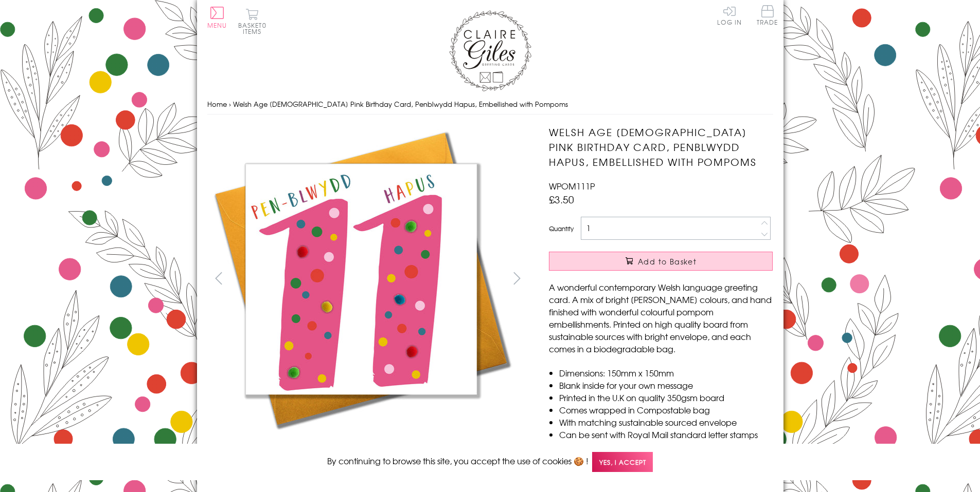 Image resolution: width=980 pixels, height=492 pixels. I want to click on a: Trade, so click(767, 16).